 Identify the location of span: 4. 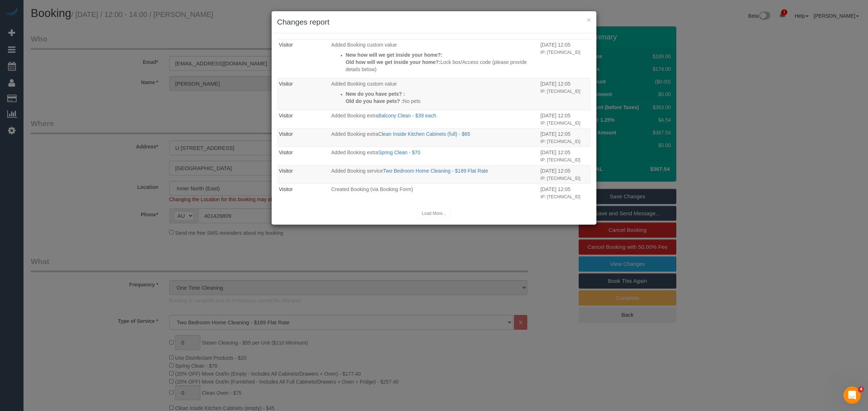
(861, 390).